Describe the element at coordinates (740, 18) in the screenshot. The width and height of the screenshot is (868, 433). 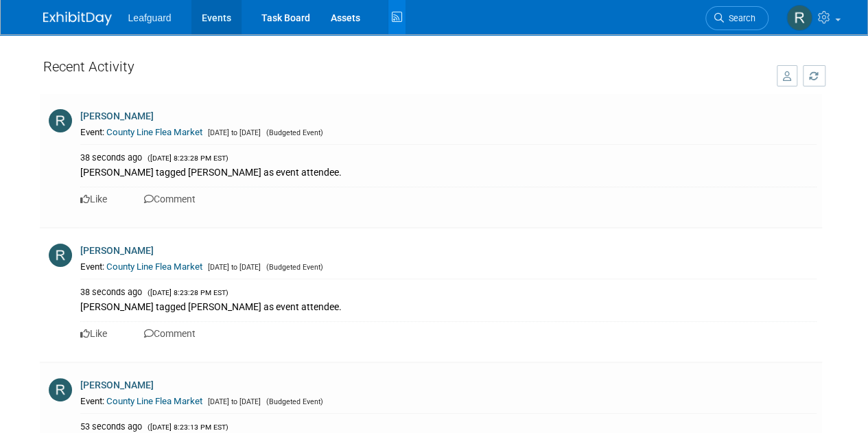
I see `span: Search` at that location.